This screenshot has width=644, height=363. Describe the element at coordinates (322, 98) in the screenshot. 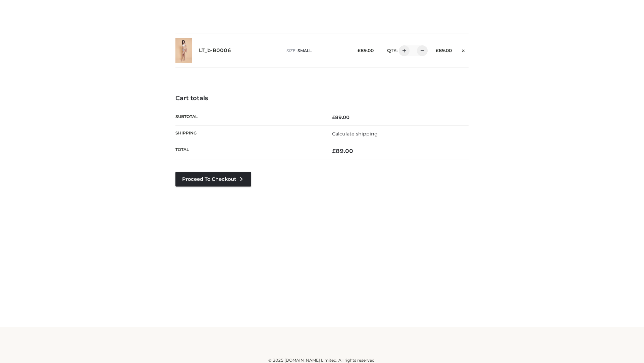

I see `h4: Cart totals` at that location.